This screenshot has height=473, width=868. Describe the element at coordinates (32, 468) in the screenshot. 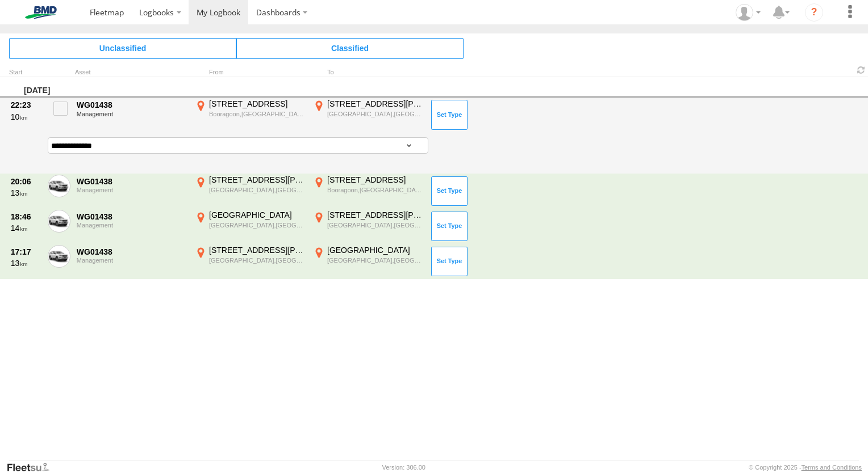

I see `a: Visit our Website` at that location.